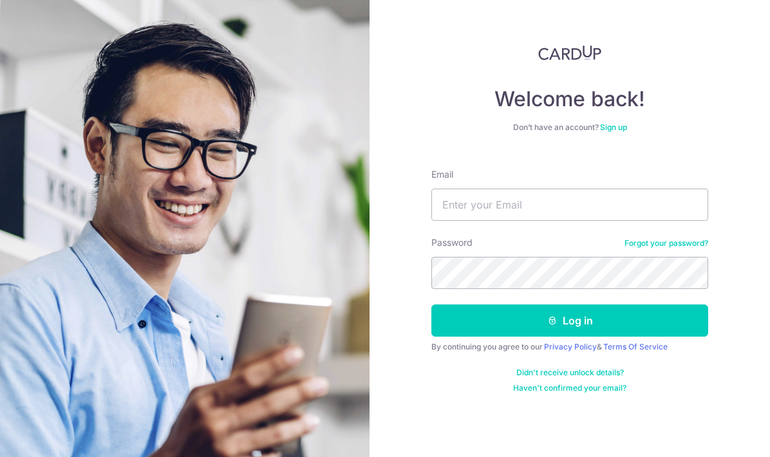  What do you see at coordinates (570, 388) in the screenshot?
I see `a: Haven't confirmed your email?` at bounding box center [570, 388].